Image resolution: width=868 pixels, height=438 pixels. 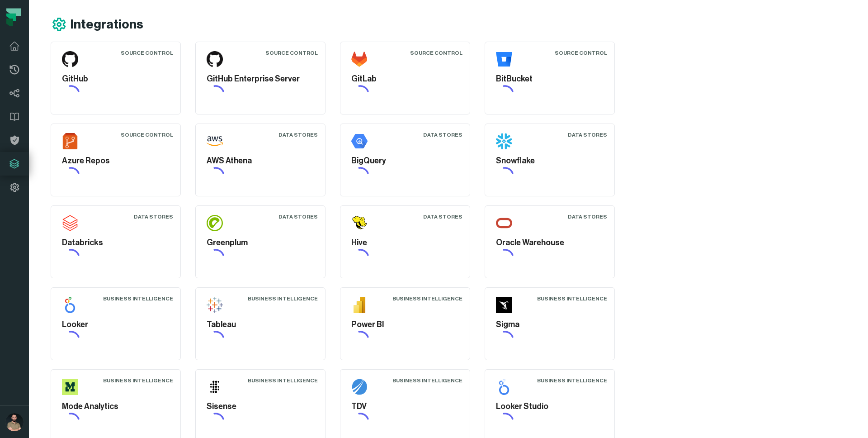 I want to click on h5: GitLab, so click(x=405, y=78).